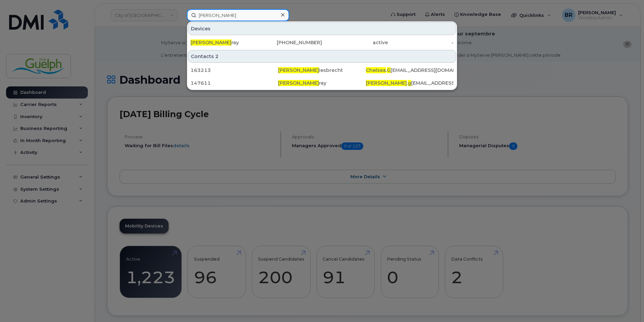 This screenshot has height=322, width=644. What do you see at coordinates (355, 42) in the screenshot?
I see `div: active` at bounding box center [355, 42].